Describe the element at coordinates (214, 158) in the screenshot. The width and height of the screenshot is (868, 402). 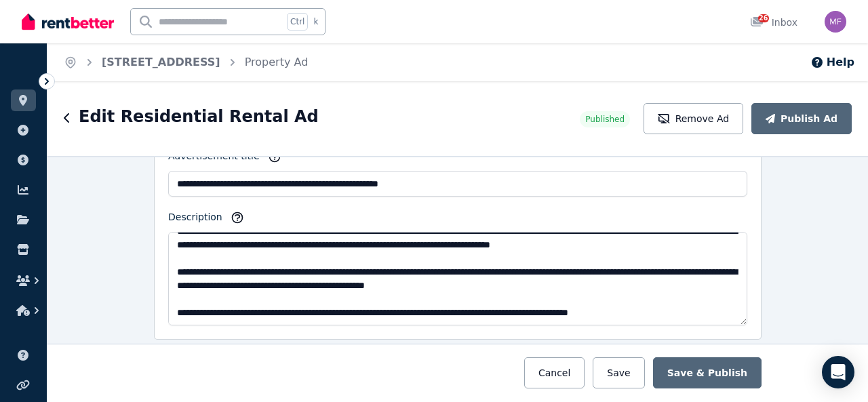
I see `label: Advertisement title` at that location.